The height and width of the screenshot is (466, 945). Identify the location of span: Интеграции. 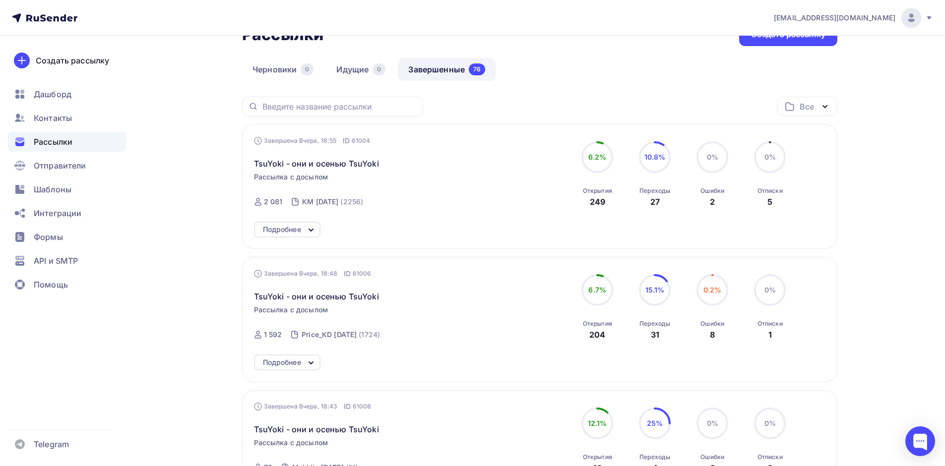
(58, 213).